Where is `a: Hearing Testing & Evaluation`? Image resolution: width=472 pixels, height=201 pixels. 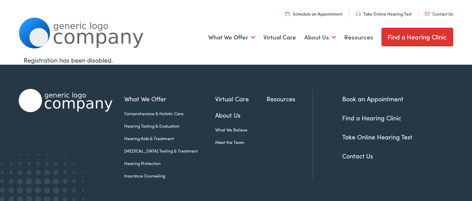 a: Hearing Testing & Evaluation is located at coordinates (170, 126).